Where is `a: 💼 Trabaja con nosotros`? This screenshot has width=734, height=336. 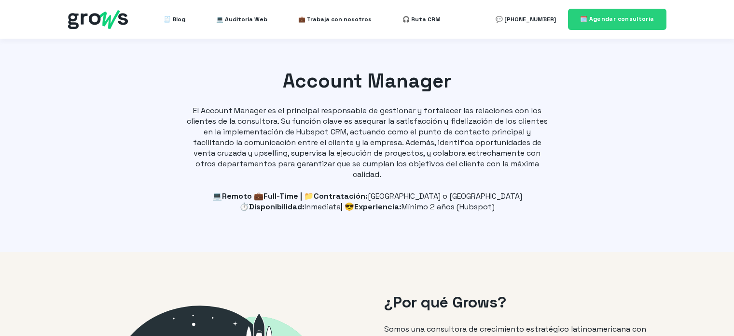 a: 💼 Trabaja con nosotros is located at coordinates (335, 19).